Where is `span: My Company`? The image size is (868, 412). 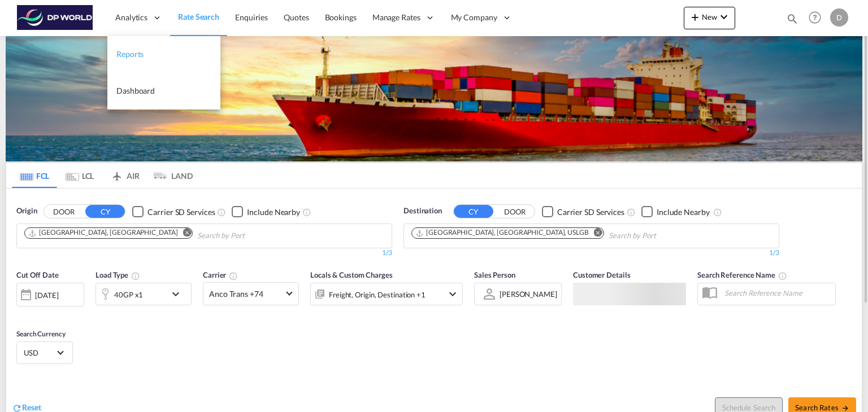 span: My Company is located at coordinates (474, 18).